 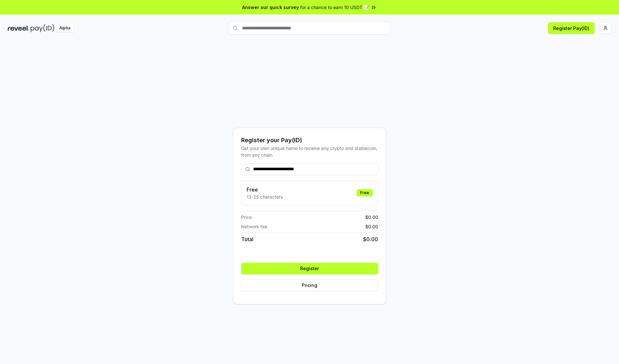 I want to click on span: for a chance to earn 10 USDT 📝, so click(x=335, y=7).